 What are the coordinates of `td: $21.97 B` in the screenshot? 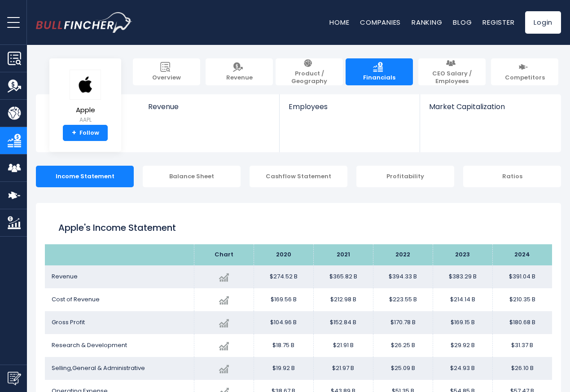 It's located at (343, 368).